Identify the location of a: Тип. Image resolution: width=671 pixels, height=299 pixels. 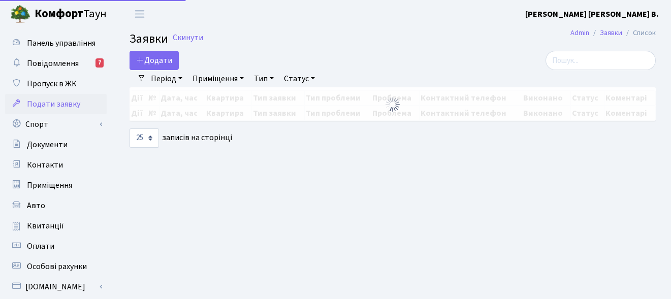
(264, 79).